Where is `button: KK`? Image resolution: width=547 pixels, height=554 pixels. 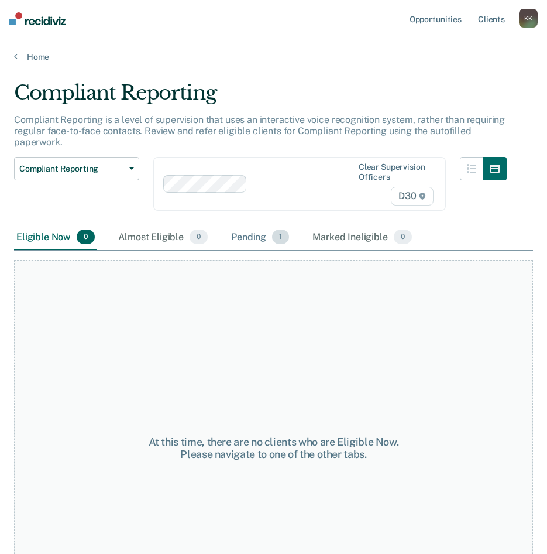
button: KK is located at coordinates (529, 18).